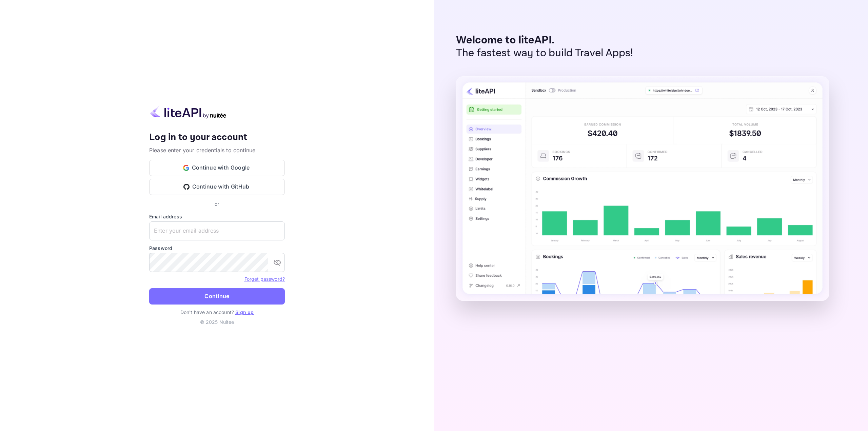  I want to click on button: Continue with GitHub, so click(217, 187).